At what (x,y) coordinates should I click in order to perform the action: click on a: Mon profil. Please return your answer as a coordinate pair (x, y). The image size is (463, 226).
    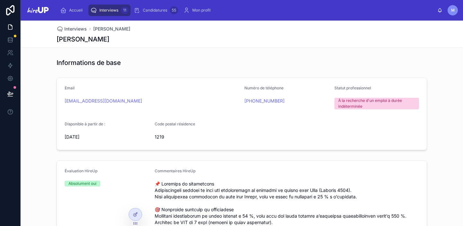
    Looking at the image, I should click on (198, 10).